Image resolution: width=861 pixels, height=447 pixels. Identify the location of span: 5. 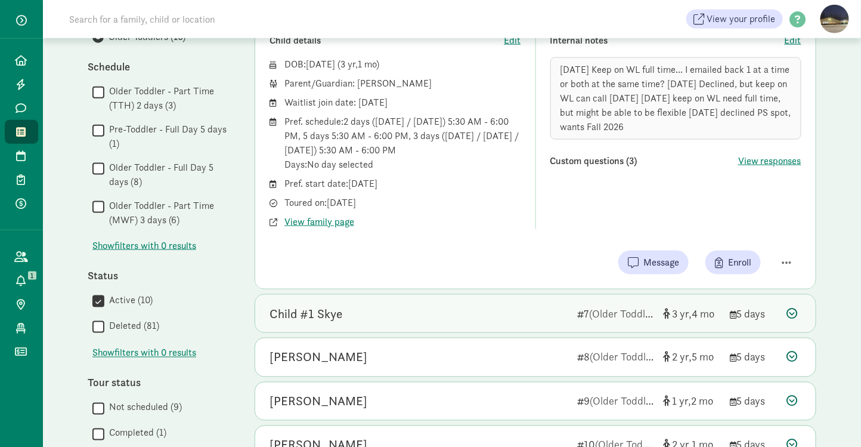
(702, 357).